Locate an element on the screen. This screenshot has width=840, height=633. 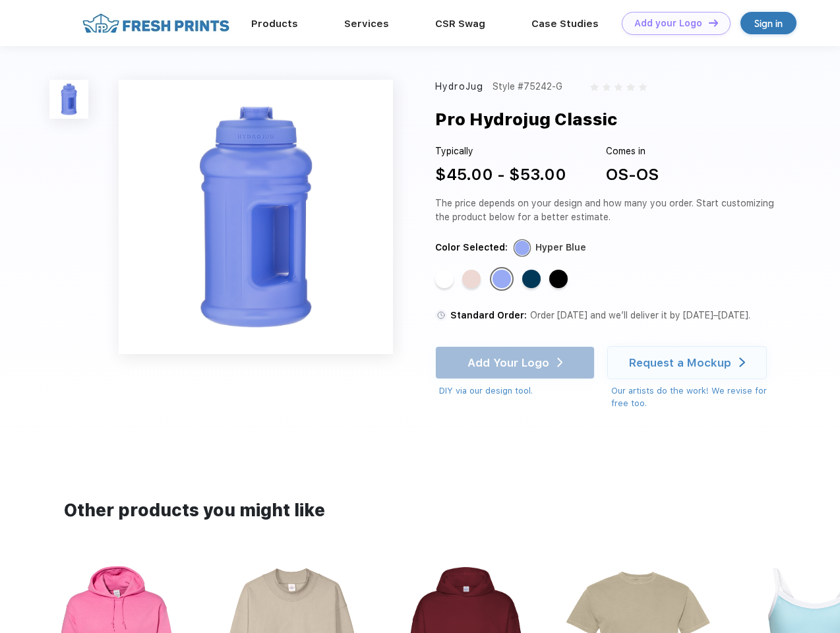
img: func=resize&h=100 is located at coordinates (69, 99).